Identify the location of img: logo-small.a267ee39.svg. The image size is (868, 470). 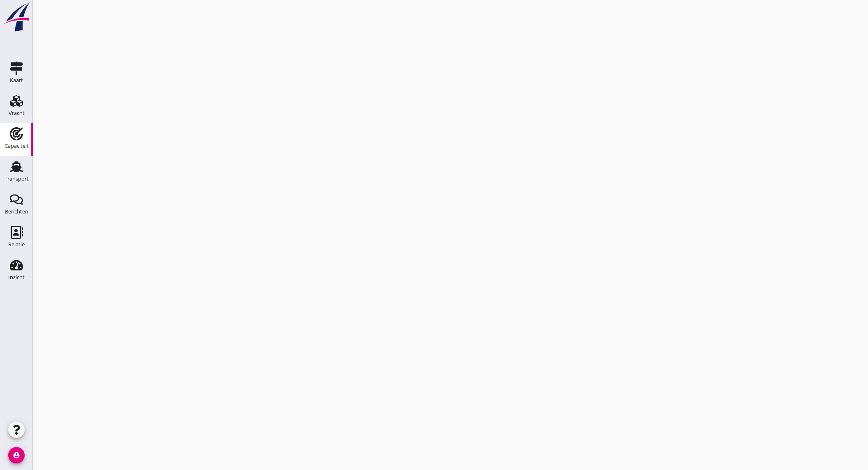
(16, 17).